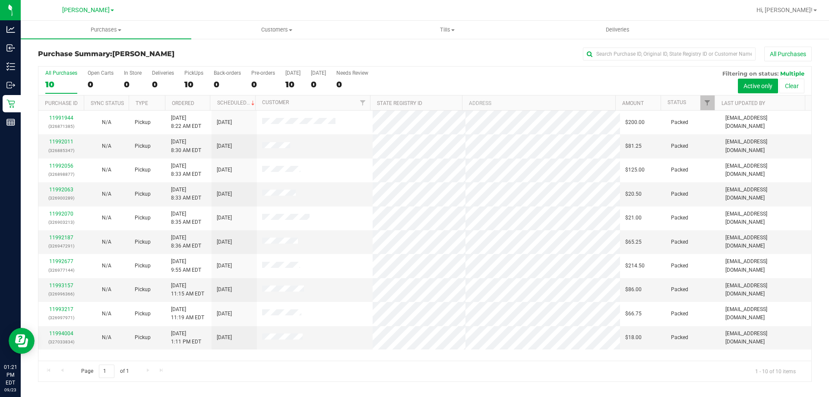 The height and width of the screenshot is (397, 829). I want to click on div: Back-orders, so click(227, 73).